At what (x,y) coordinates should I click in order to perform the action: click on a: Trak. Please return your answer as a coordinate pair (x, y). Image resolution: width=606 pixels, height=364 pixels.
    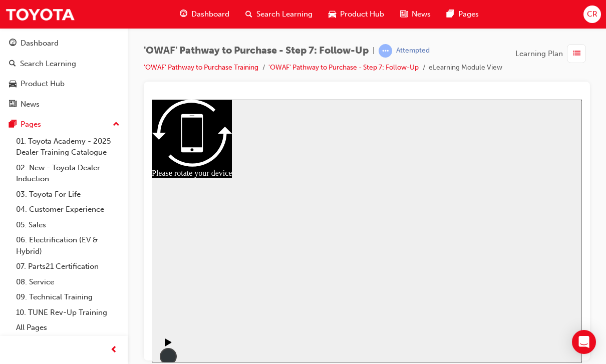
    Looking at the image, I should click on (40, 14).